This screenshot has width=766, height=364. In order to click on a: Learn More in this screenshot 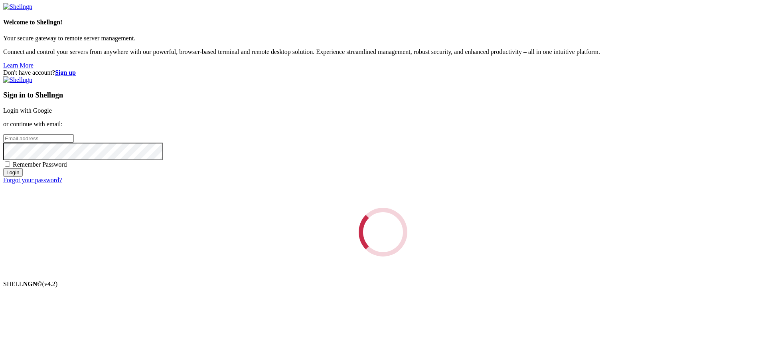, I will do `click(18, 65)`.